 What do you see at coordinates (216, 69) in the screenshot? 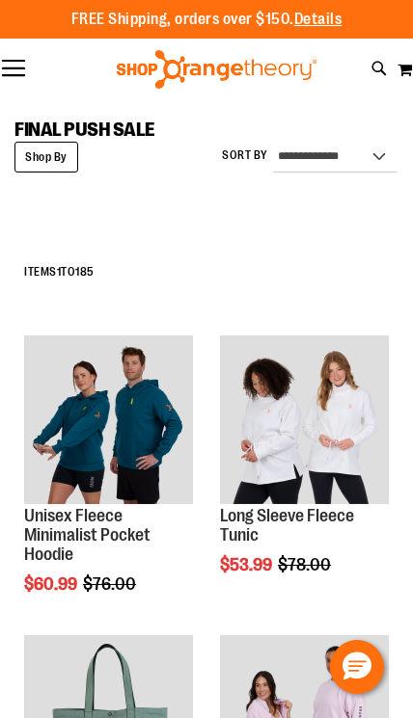
I see `img: Shop Orangetheory` at bounding box center [216, 69].